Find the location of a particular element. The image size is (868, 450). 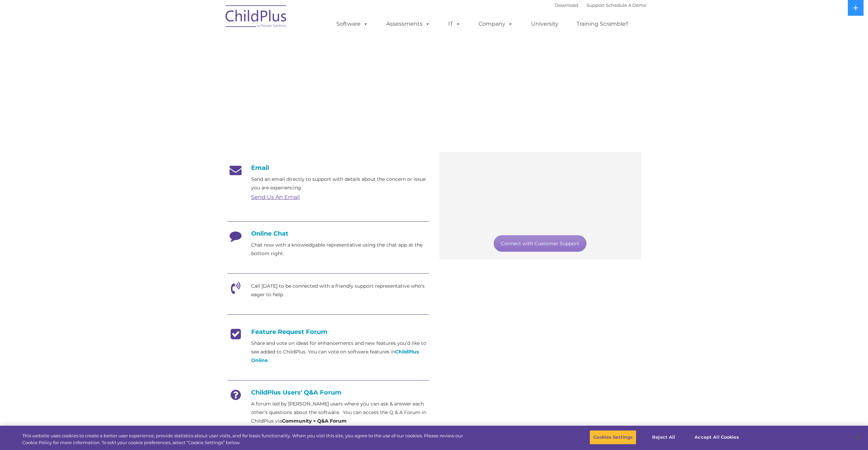

button: Reject All is located at coordinates (663, 437).